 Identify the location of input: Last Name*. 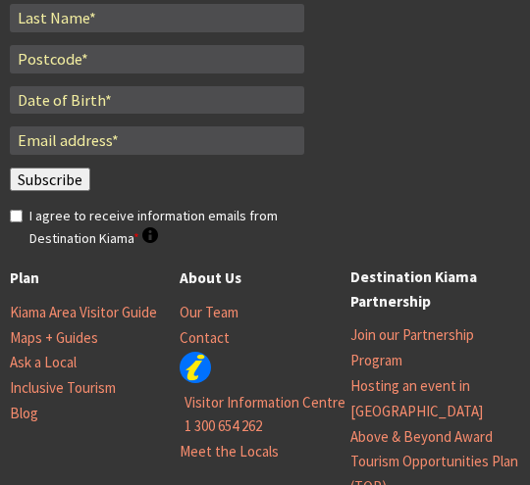
(157, 18).